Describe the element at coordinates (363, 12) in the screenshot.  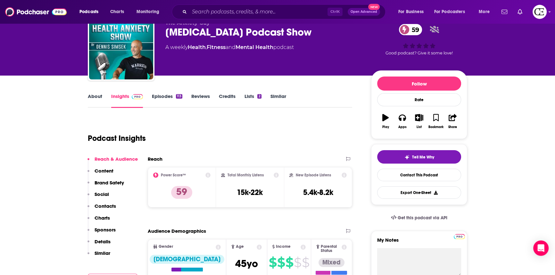
I see `span: Open Advanced` at that location.